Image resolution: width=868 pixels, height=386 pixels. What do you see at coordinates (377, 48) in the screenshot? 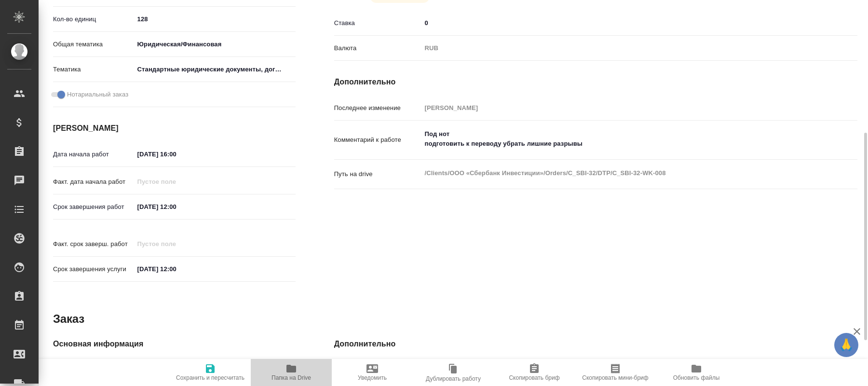
I see `p: Валюта` at bounding box center [377, 48].